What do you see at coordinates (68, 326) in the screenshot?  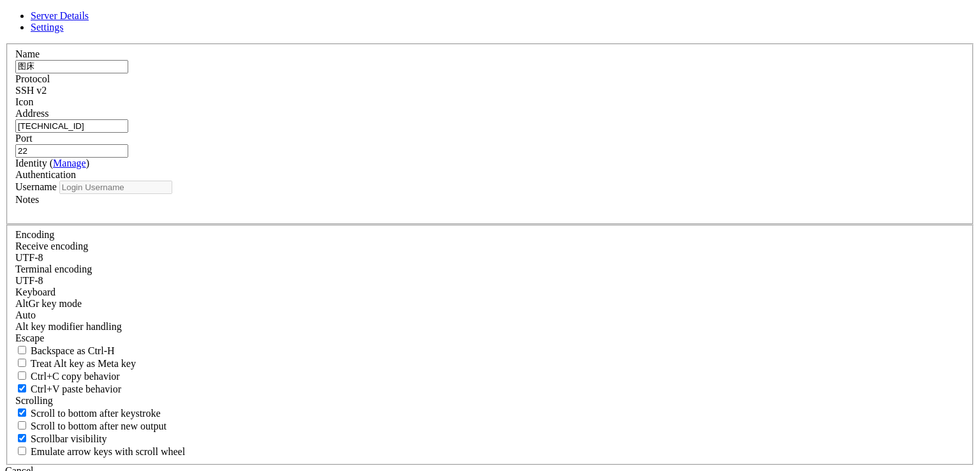 I see `label: Controls how the Alt key is handled. Escape: Send an ESC prefix. 8-Bit: Add 128 to the typed char...` at bounding box center [68, 326].